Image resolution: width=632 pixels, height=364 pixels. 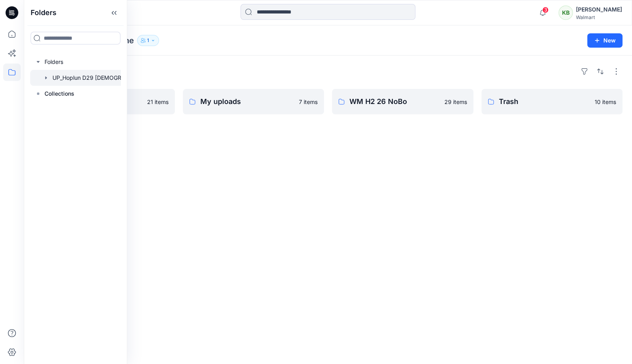 What do you see at coordinates (402, 102) in the screenshot?
I see `a: WM H2 26 NoBo29 items` at bounding box center [402, 102].